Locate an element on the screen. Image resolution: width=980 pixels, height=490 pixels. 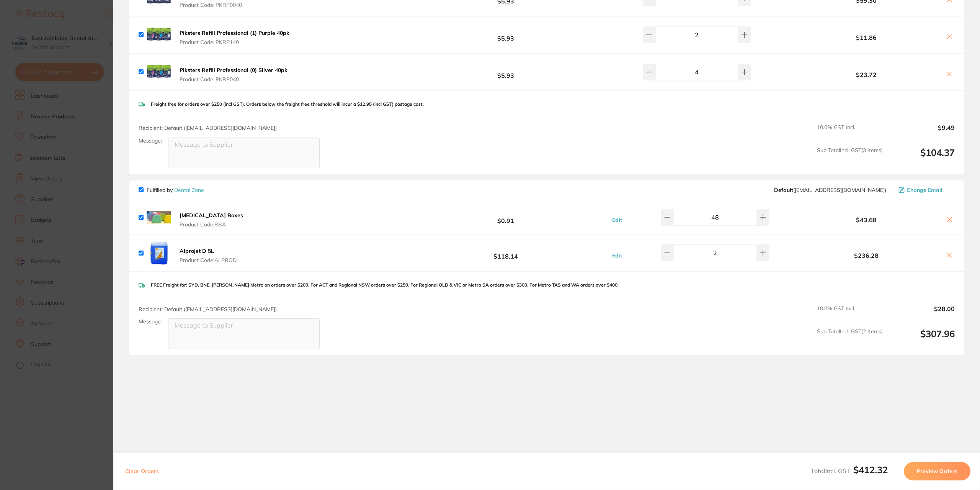
b: Default is located at coordinates (783, 190).